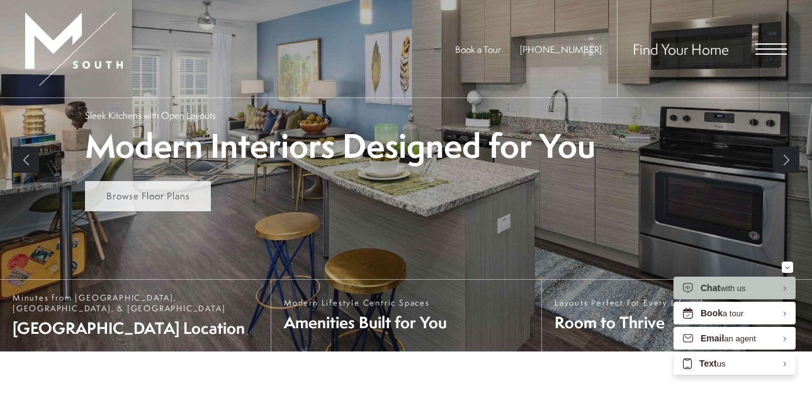  What do you see at coordinates (406, 316) in the screenshot?
I see `a: Modern Lifestyle Centric Spaces` at bounding box center [406, 316].